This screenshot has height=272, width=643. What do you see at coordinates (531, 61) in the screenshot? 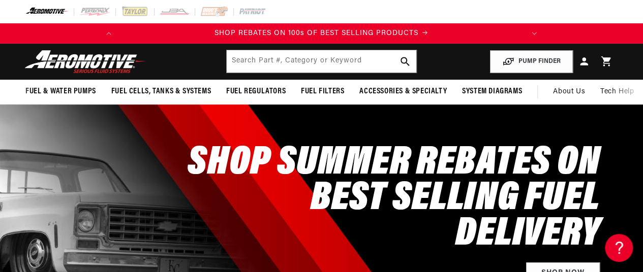
I see `button: PUMP FINDER` at bounding box center [531, 61].